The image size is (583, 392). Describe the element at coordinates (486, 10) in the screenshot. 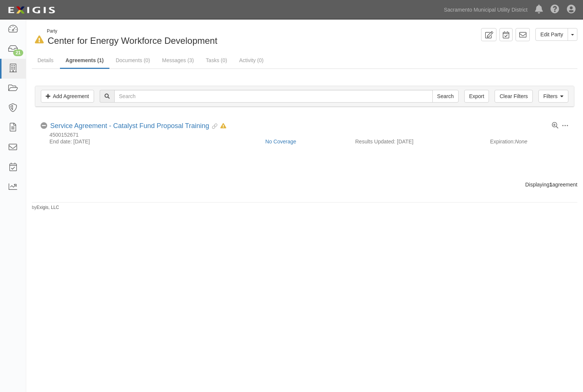

I see `a: Sacramento Municipal Utility District` at that location.